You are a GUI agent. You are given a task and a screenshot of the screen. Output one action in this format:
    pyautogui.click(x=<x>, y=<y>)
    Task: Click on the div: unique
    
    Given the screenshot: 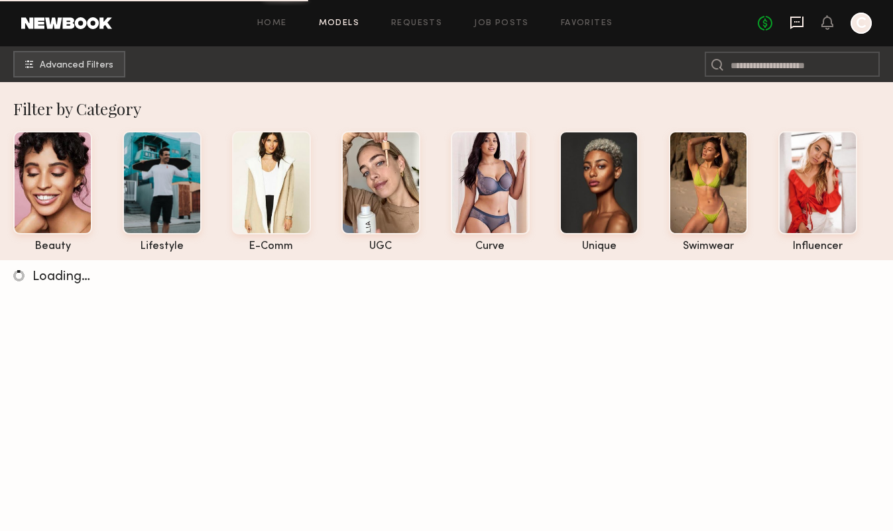 What is the action you would take?
    pyautogui.click(x=598, y=247)
    